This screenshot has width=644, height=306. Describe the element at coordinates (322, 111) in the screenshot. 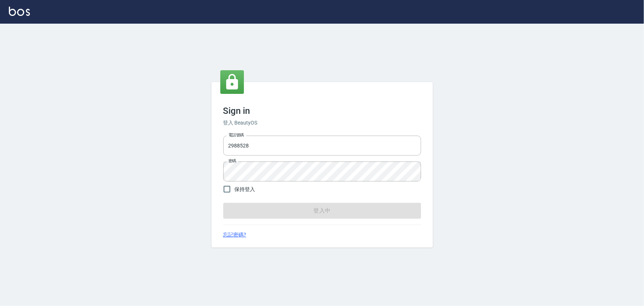

I see `h3: Sign in` at that location.